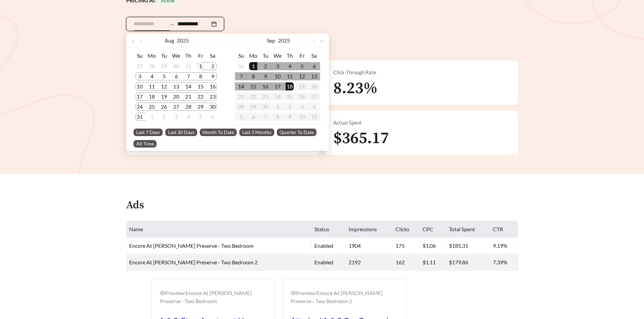  What do you see at coordinates (200, 86) in the screenshot?
I see `div: 15` at bounding box center [200, 86].